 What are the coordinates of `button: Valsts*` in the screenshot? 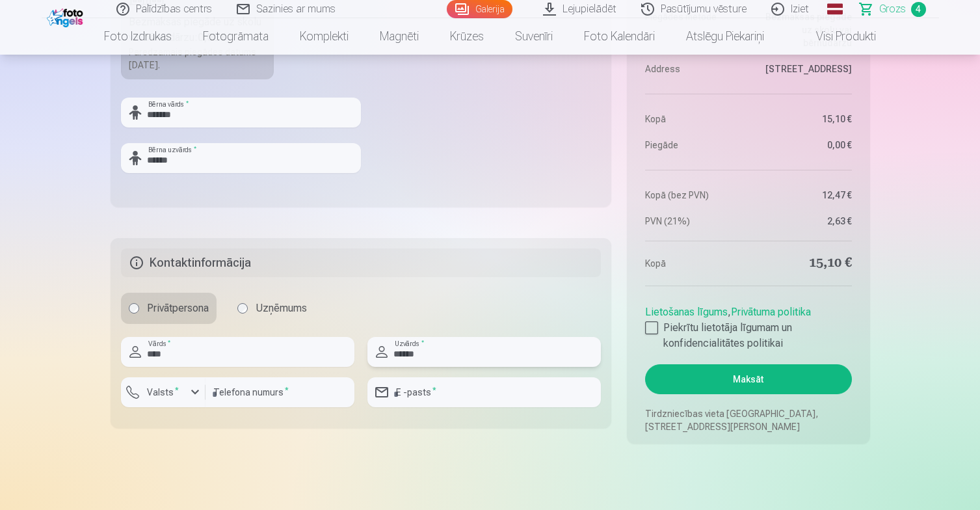 It's located at (164, 392).